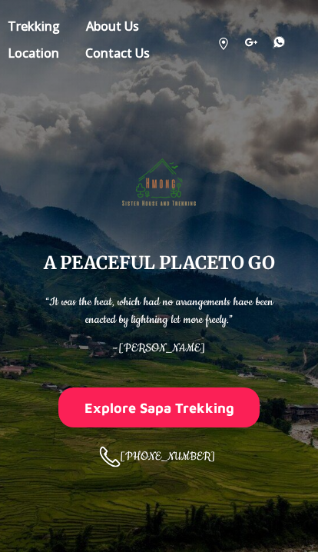 The height and width of the screenshot is (552, 318). What do you see at coordinates (247, 262) in the screenshot?
I see `span: TO GO` at bounding box center [247, 262].